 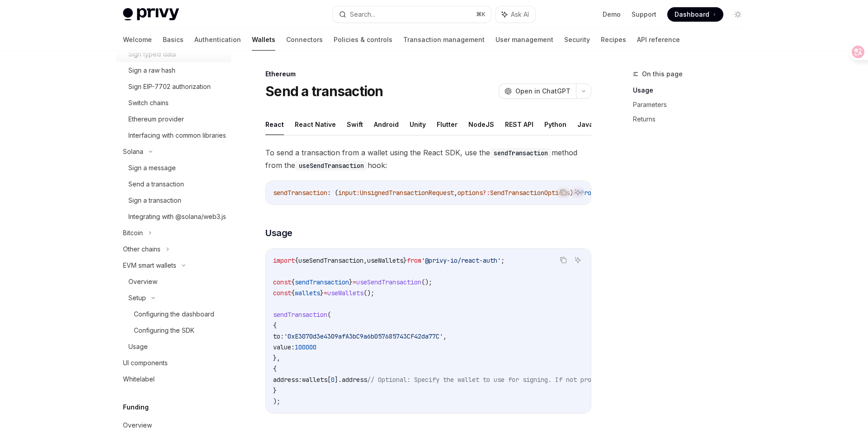 What do you see at coordinates (173, 200) in the screenshot?
I see `a: Sign a transaction` at bounding box center [173, 200].